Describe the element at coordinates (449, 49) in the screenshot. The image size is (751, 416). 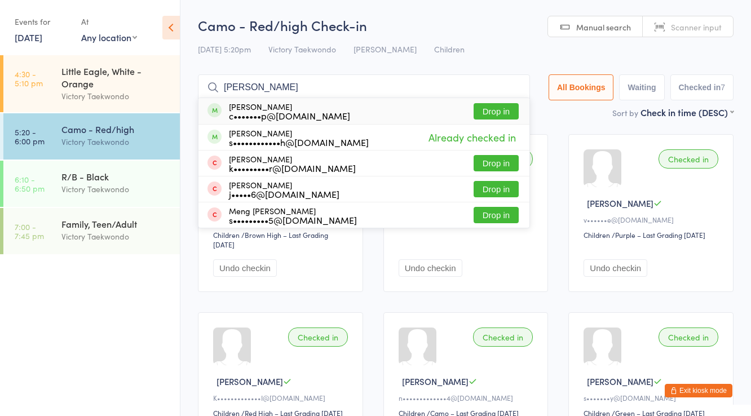
I see `span: Children` at that location.